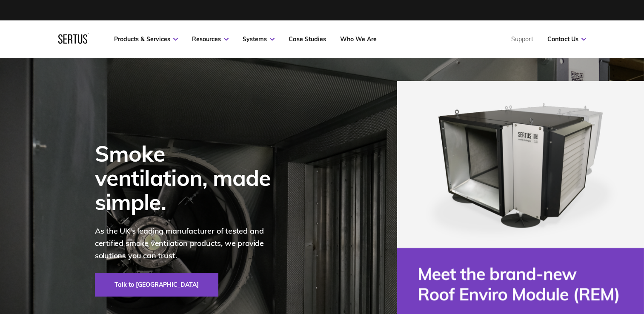 This screenshot has height=314, width=644. Describe the element at coordinates (189, 178) in the screenshot. I see `div: Smoke ventilation, made simple.` at that location.